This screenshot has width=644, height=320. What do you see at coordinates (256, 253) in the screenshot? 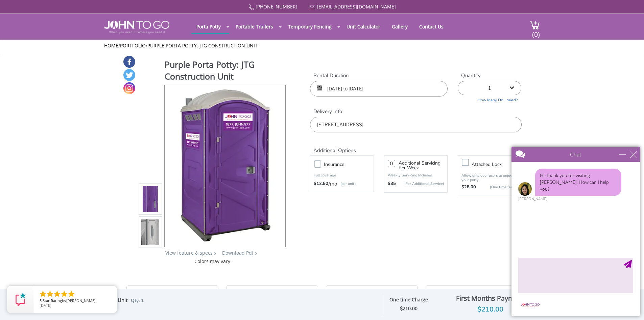
I see `img: chevron.png` at bounding box center [256, 253].